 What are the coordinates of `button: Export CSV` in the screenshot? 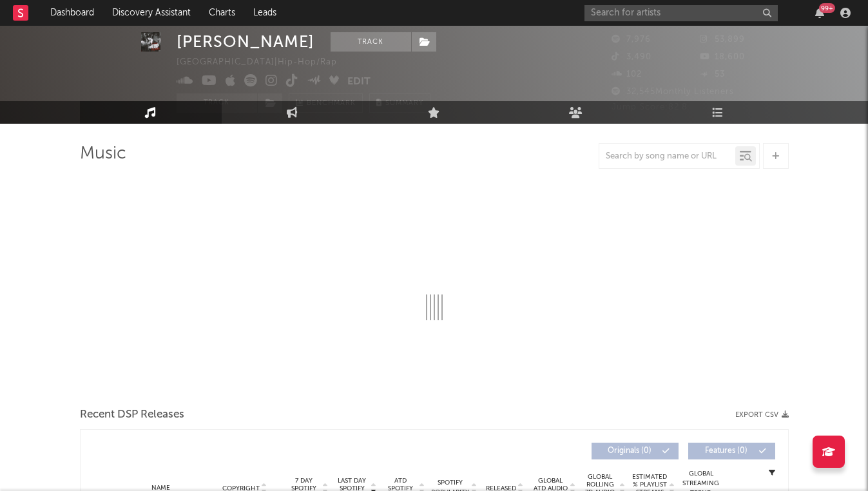 It's located at (761, 415).